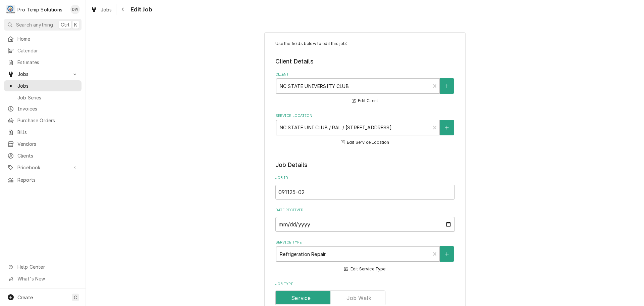  What do you see at coordinates (42, 74) in the screenshot?
I see `a: Go to Jobs` at bounding box center [42, 74].